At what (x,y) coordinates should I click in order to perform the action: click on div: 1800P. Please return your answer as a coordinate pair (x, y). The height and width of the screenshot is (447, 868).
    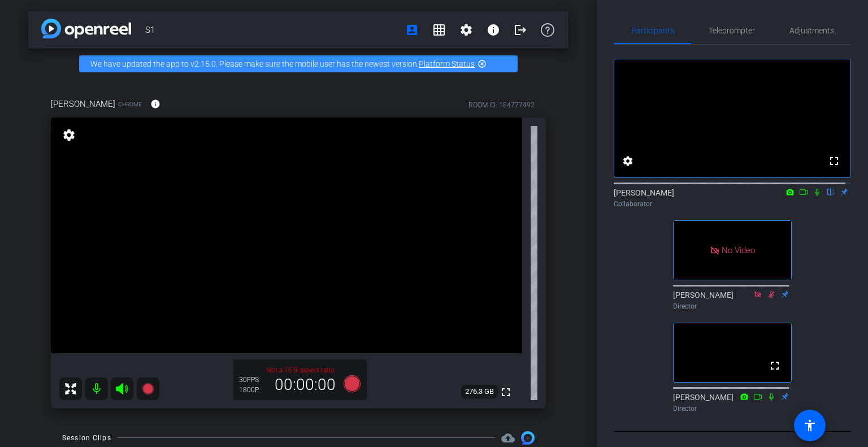
    Looking at the image, I should click on (253, 390).